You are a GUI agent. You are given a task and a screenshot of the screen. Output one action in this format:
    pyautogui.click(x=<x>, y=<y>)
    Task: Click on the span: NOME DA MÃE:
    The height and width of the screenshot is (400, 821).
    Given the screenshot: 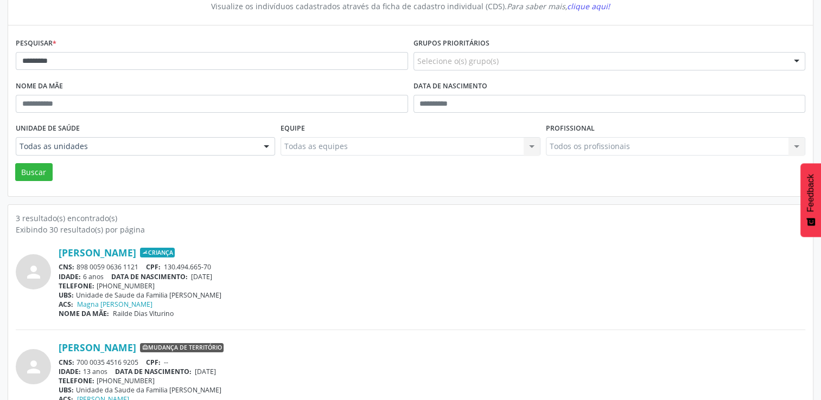 What is the action you would take?
    pyautogui.click(x=84, y=314)
    